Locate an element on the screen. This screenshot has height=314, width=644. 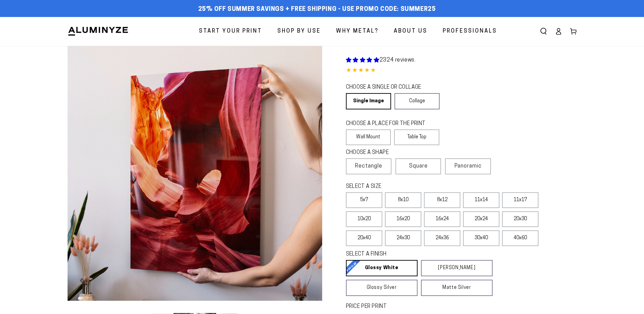
a: Matte Silver is located at coordinates (456, 288).